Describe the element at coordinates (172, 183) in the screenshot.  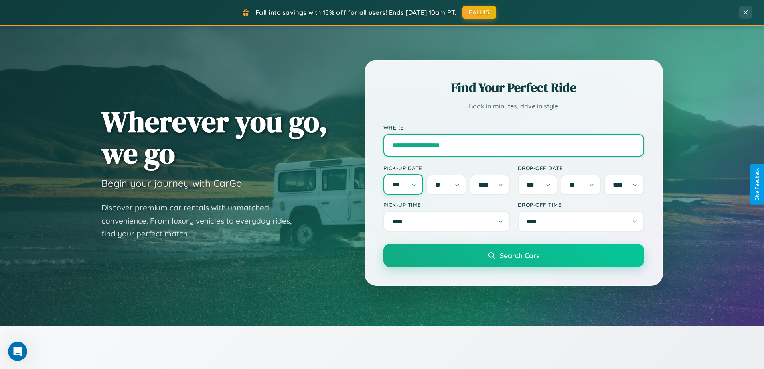
I see `h3: Begin your journey with CarGo` at that location.